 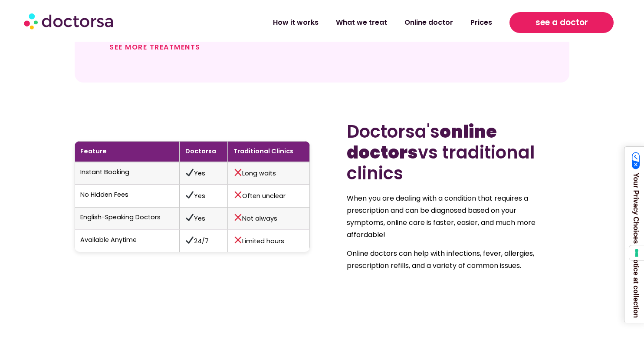 What do you see at coordinates (428, 23) in the screenshot?
I see `a: Online doctor` at bounding box center [428, 23].